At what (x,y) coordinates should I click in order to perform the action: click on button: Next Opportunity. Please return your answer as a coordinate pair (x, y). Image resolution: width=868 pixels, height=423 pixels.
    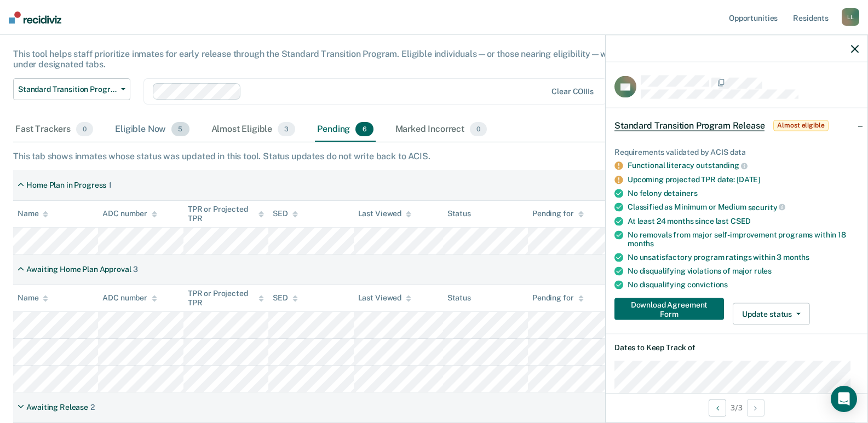
    Looking at the image, I should click on (756, 408).